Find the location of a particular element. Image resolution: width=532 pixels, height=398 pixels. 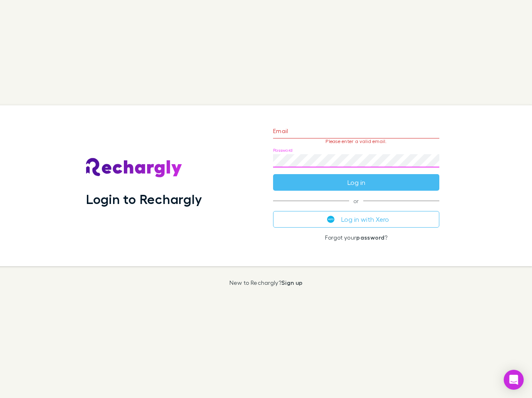

label: Password is located at coordinates (282, 150).